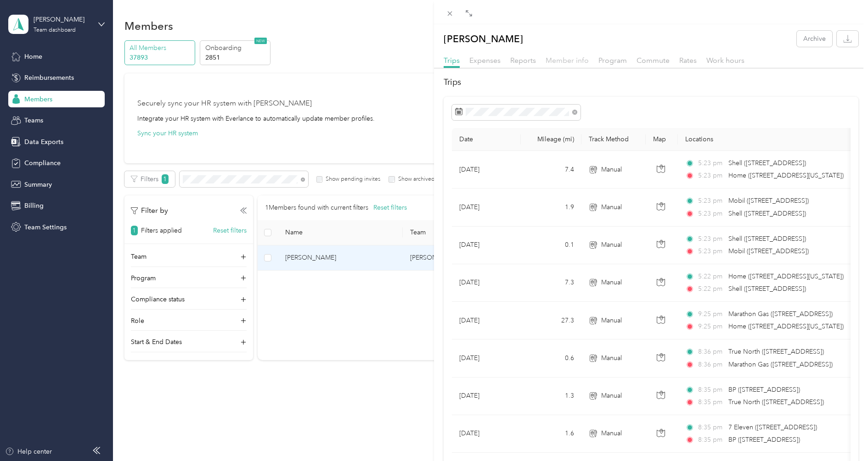  Describe the element at coordinates (567, 60) in the screenshot. I see `span: Member info` at that location.